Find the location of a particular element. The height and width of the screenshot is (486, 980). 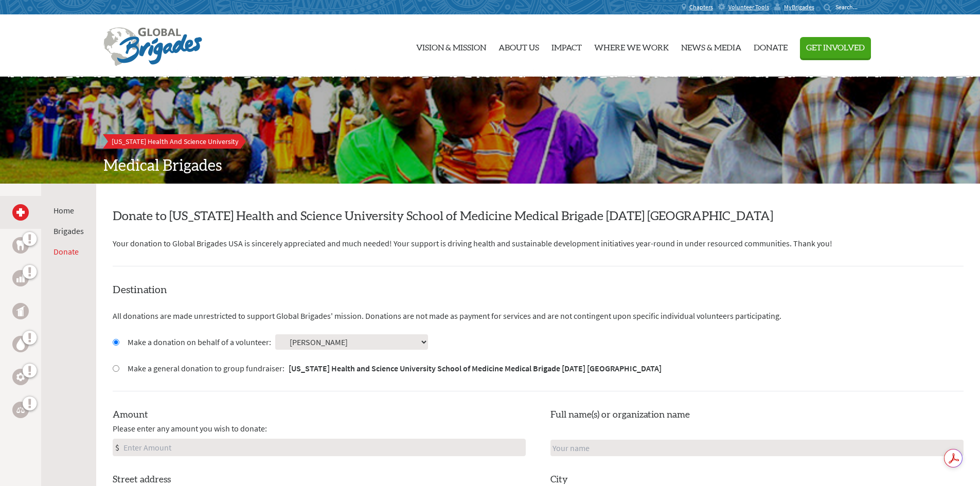

a: Dental is located at coordinates (21, 245).